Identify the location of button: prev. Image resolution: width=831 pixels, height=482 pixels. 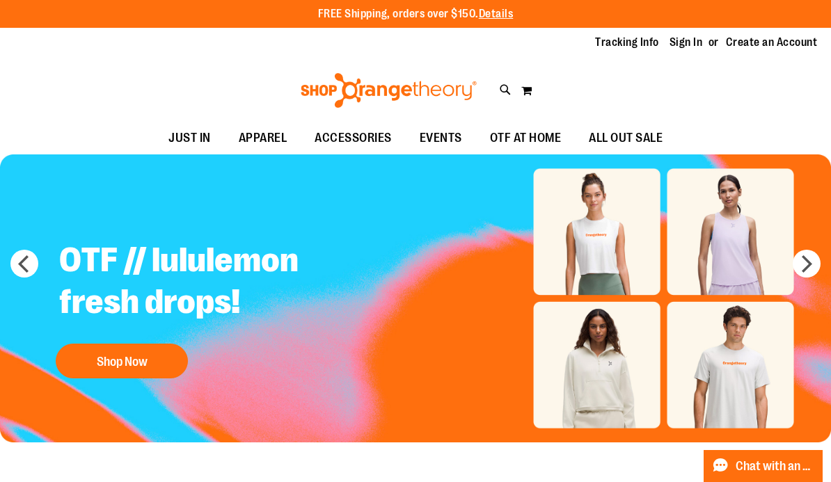
(24, 264).